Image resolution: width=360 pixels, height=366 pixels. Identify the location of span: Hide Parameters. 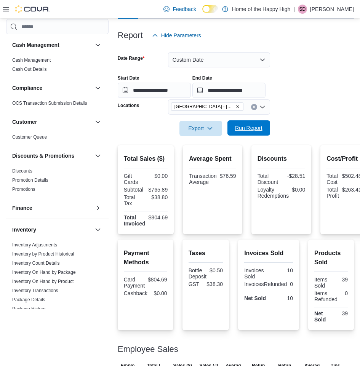
(181, 35).